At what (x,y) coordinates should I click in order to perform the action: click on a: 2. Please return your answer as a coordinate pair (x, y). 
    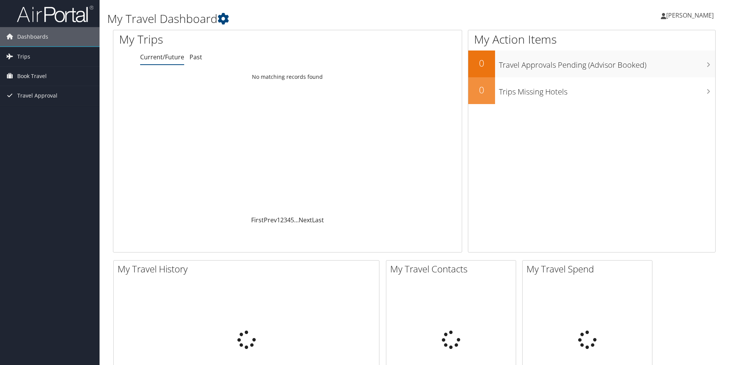
    Looking at the image, I should click on (282, 220).